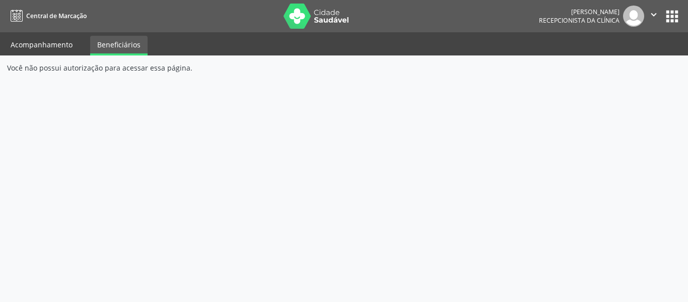 Image resolution: width=688 pixels, height=302 pixels. I want to click on a: Acompanhamento, so click(41, 44).